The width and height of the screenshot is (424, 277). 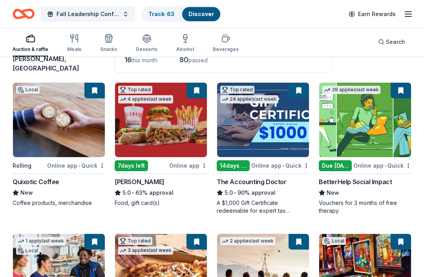 What do you see at coordinates (185, 44) in the screenshot?
I see `button: Alcohol` at bounding box center [185, 44].